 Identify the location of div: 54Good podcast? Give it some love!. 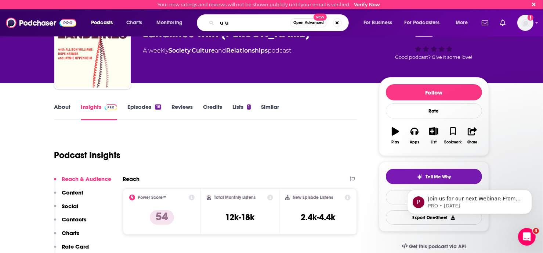
(434, 42).